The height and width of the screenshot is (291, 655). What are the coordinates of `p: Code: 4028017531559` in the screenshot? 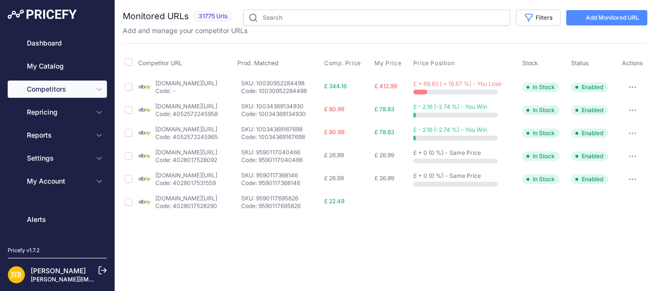 It's located at (186, 183).